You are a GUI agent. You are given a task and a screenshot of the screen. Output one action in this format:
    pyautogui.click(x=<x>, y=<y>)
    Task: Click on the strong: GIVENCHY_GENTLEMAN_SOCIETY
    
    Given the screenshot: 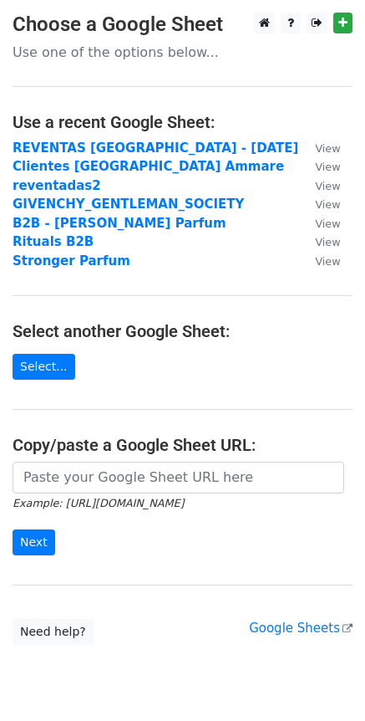 What is the action you would take?
    pyautogui.click(x=128, y=204)
    